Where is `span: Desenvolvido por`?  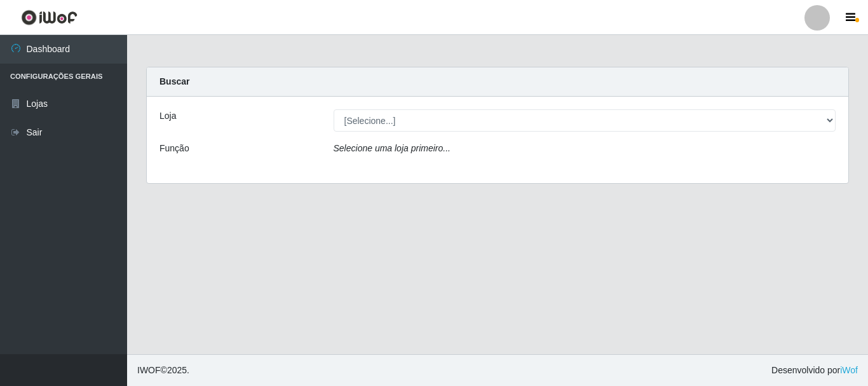 span: Desenvolvido por is located at coordinates (815, 370).